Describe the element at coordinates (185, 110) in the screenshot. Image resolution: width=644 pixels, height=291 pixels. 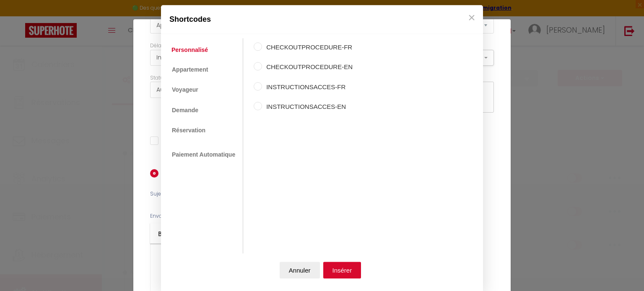
I see `a: Demande` at that location.